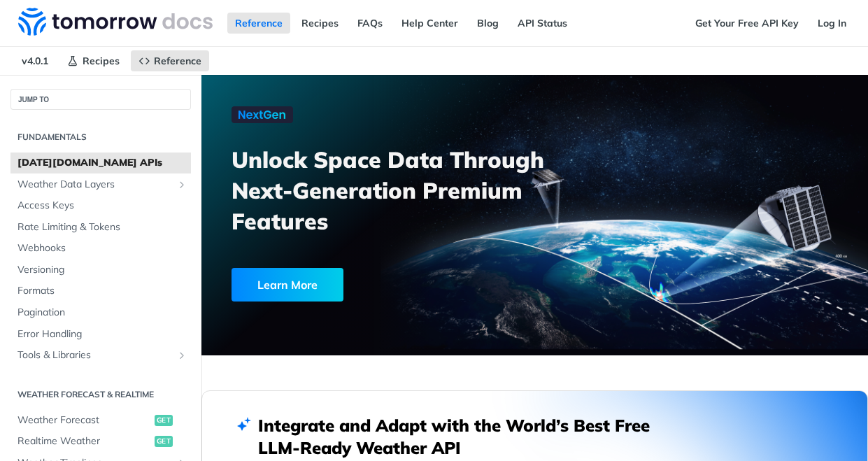 Image resolution: width=868 pixels, height=461 pixels. What do you see at coordinates (102, 249) in the screenshot?
I see `span: Webhooks` at bounding box center [102, 249].